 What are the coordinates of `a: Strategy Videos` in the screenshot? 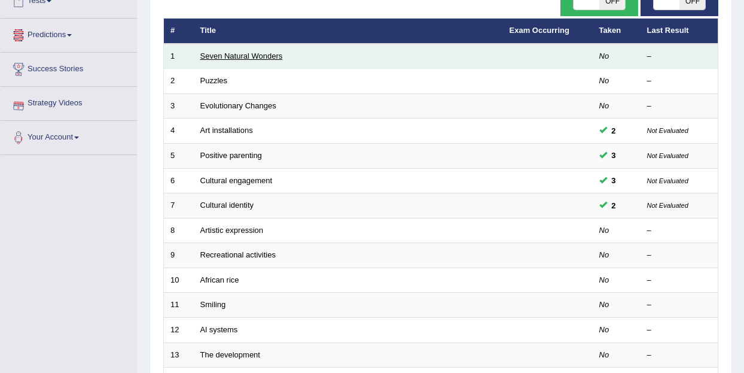 It's located at (69, 102).